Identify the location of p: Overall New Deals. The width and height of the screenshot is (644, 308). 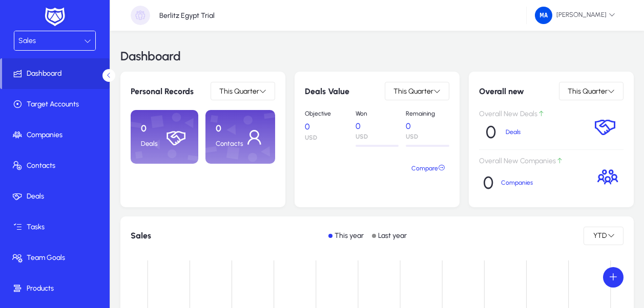
(531, 114).